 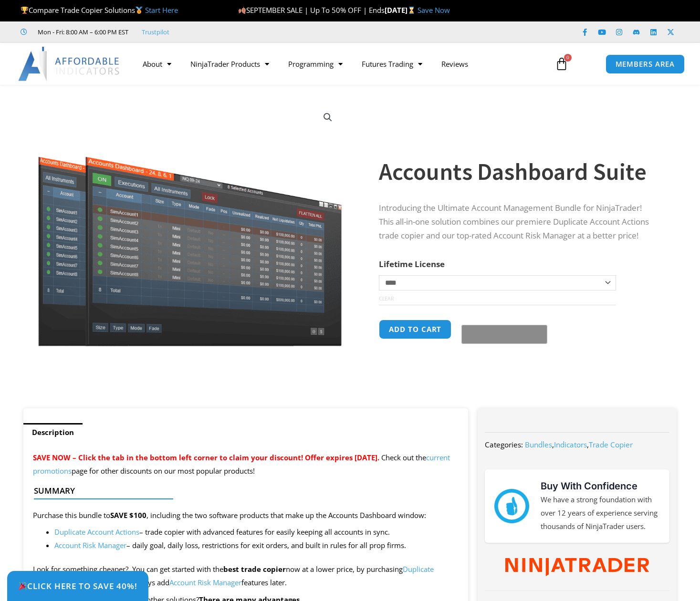 What do you see at coordinates (245, 577) in the screenshot?
I see `p: Look for something cheaper? You can get started with the now at a lower price, by purchasing only...` at bounding box center [245, 577].